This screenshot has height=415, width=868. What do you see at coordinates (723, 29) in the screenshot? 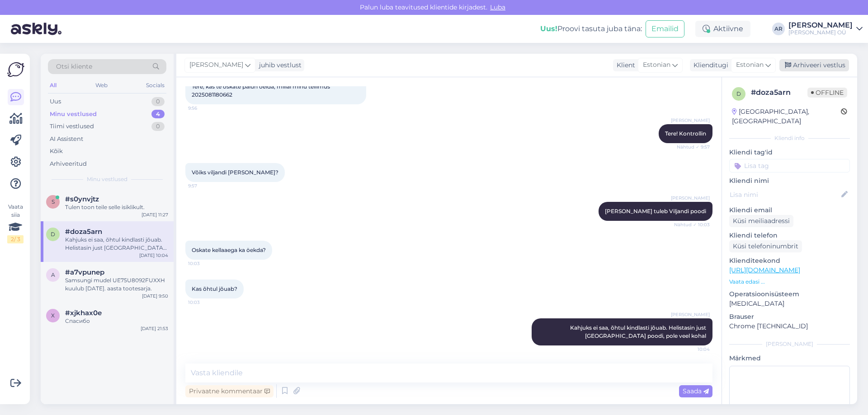
I see `div: Aktiivne` at bounding box center [723, 29].